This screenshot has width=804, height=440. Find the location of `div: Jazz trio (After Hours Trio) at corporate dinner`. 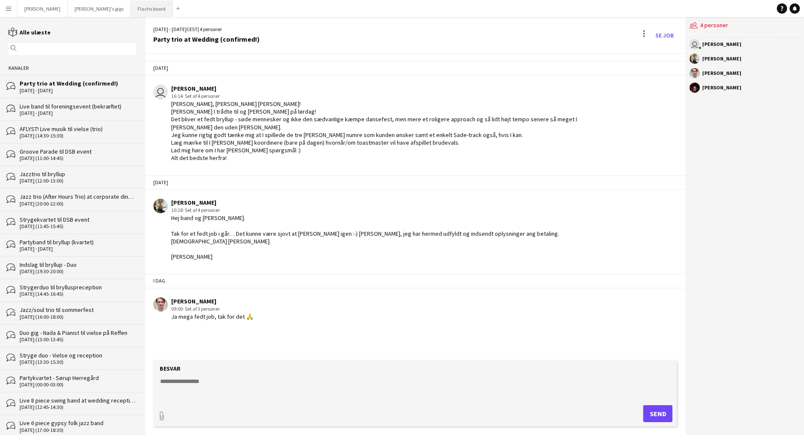

div: Jazz trio (After Hours Trio) at corporate dinner is located at coordinates (78, 197).